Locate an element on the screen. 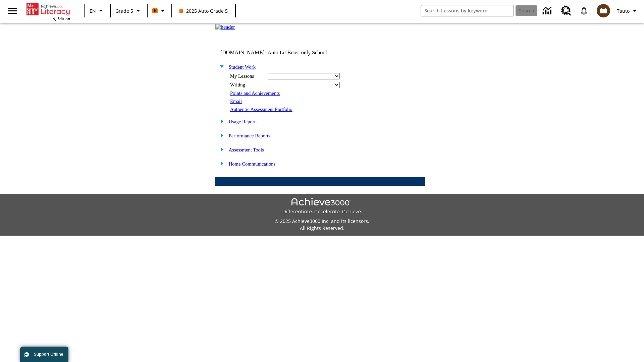 This screenshot has height=362, width=644. span: NJ Edition is located at coordinates (61, 18).